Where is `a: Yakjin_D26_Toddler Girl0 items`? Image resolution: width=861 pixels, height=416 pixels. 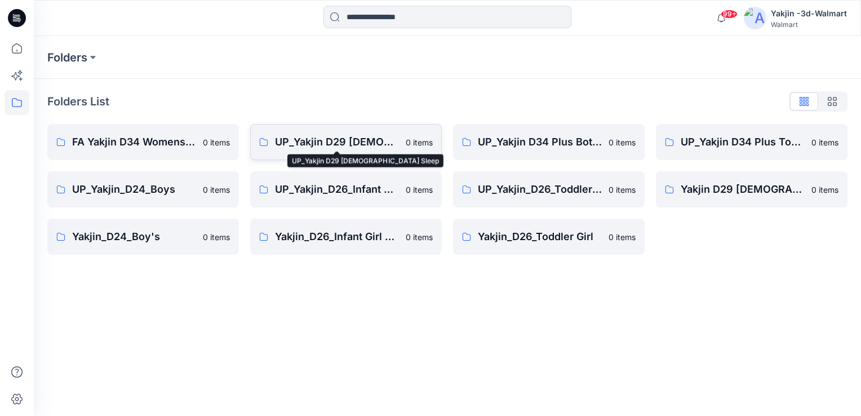
a: Yakjin_D26_Toddler Girl0 items is located at coordinates (549, 237).